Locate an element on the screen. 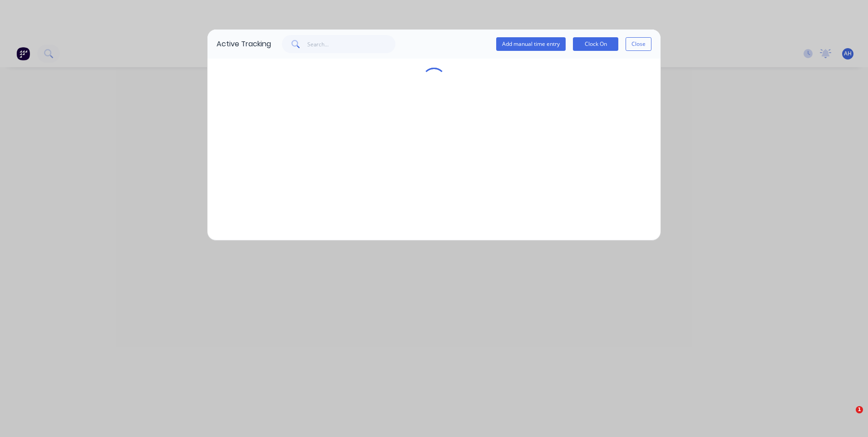  button: Close is located at coordinates (638, 44).